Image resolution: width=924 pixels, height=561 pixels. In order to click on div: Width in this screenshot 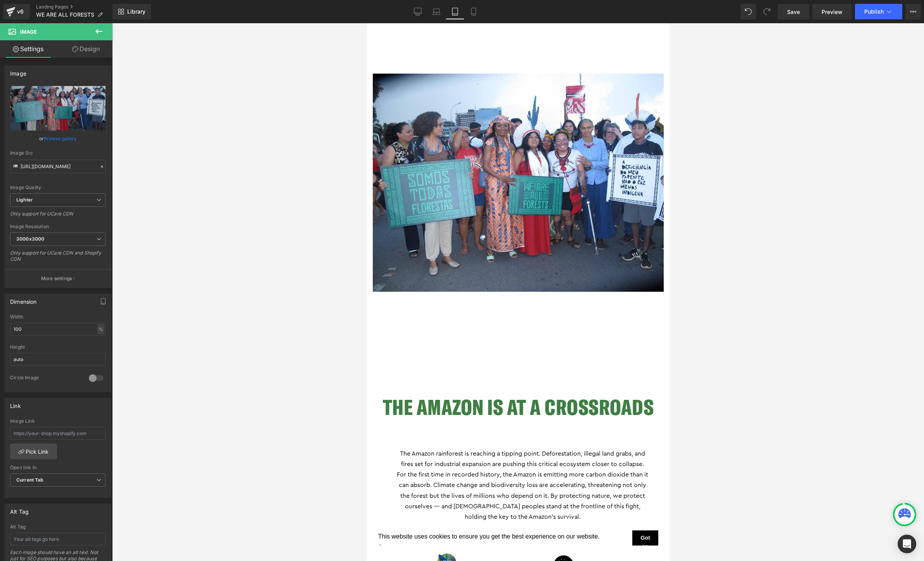, I will do `click(58, 317)`.